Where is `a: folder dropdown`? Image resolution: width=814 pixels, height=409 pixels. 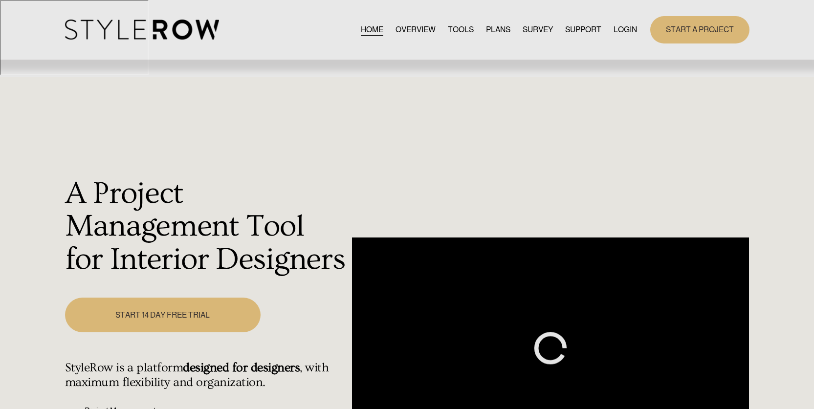
a: folder dropdown is located at coordinates (583, 29).